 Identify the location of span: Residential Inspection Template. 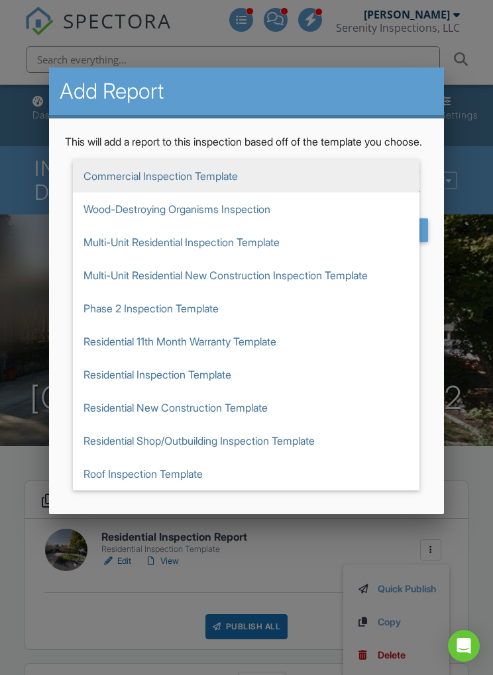
(246, 375).